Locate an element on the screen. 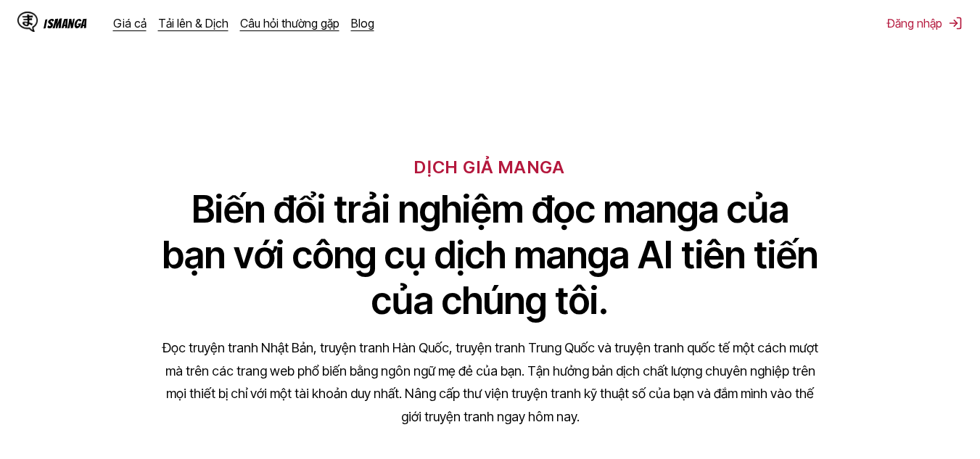 The image size is (980, 459). a: Câu hỏi thường gặp is located at coordinates (289, 23).